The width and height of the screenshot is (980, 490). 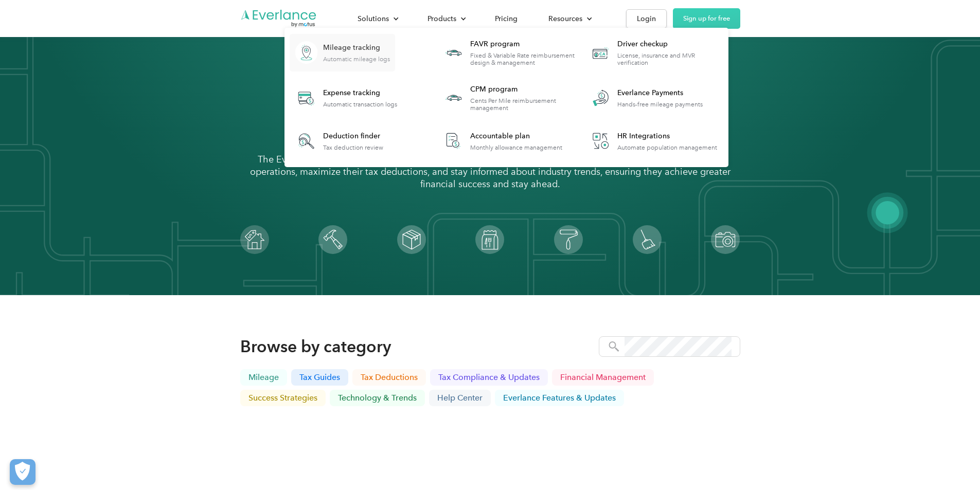 What do you see at coordinates (645, 97) in the screenshot?
I see `a: Everlance PaymentsHands-free mileage payments` at bounding box center [645, 97].